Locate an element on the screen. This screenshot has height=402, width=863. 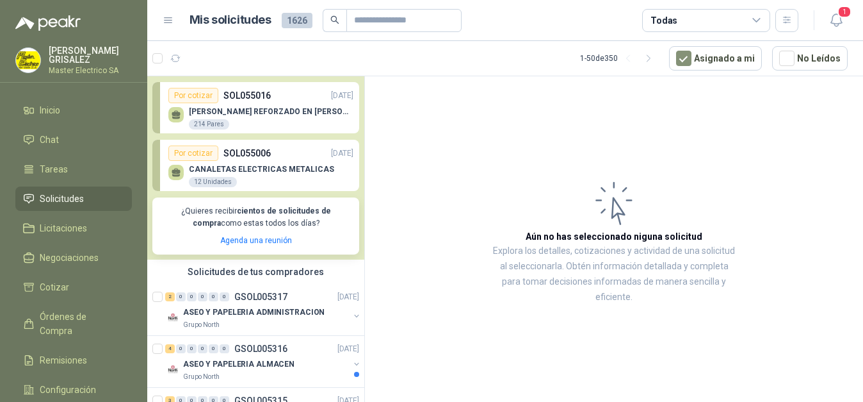
p: ASEO Y PAPELERIA ADMINISTRACION is located at coordinates (254, 311).